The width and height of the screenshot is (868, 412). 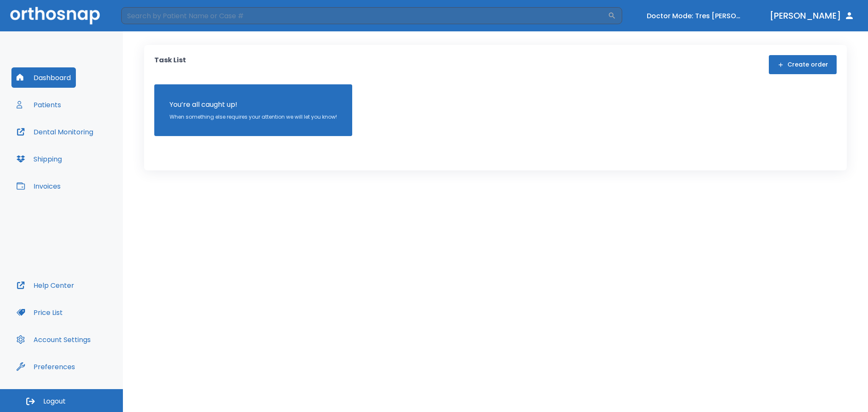 I want to click on input: Search by Patient Name or Case #, so click(x=365, y=16).